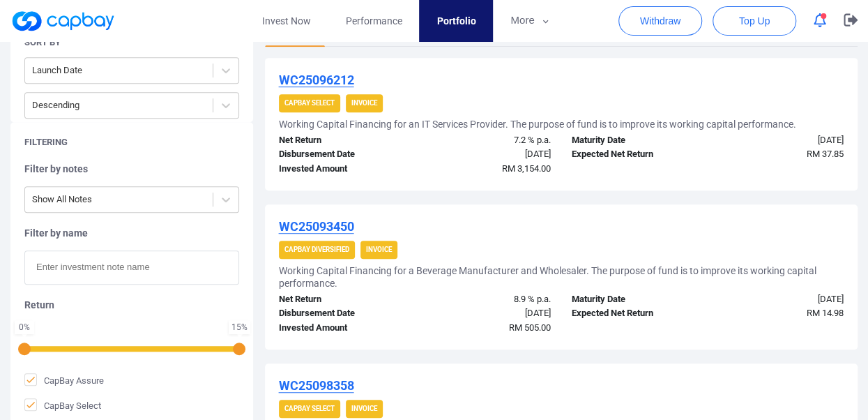  Describe the element at coordinates (527, 168) in the screenshot. I see `span: RM 3,154.00` at that location.